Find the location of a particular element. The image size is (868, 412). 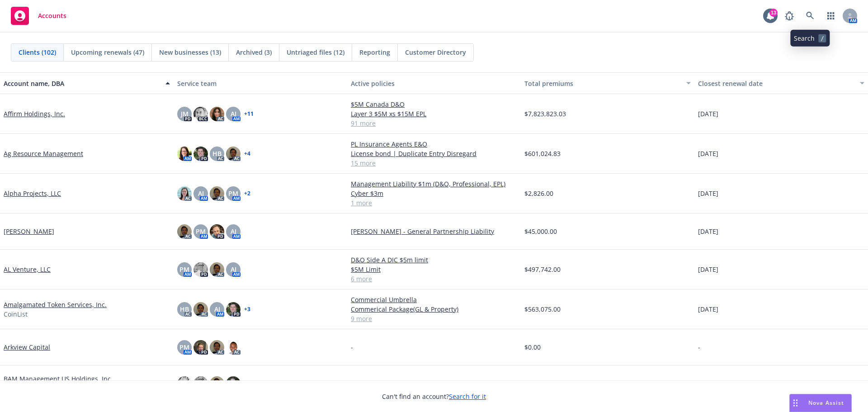

span: $2,826.00 is located at coordinates (539, 193).